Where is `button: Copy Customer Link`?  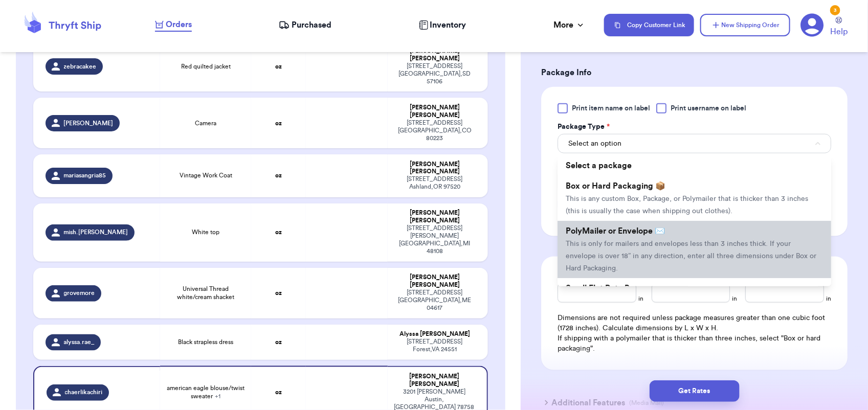 button: Copy Customer Link is located at coordinates (649, 25).